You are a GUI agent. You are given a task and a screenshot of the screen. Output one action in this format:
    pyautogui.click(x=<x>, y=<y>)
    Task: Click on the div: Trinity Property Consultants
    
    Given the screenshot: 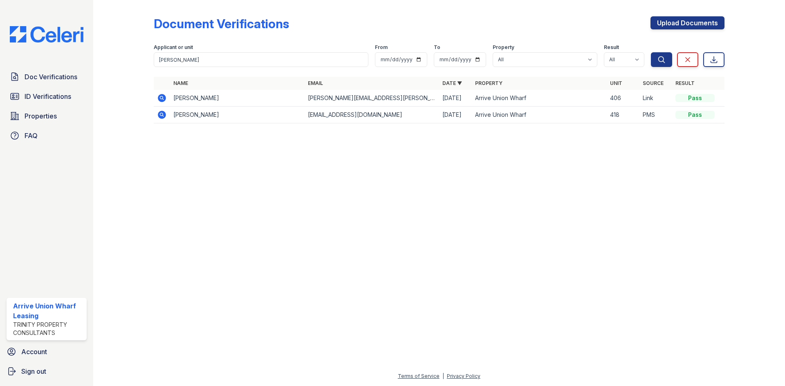 What is the action you would take?
    pyautogui.click(x=48, y=329)
    